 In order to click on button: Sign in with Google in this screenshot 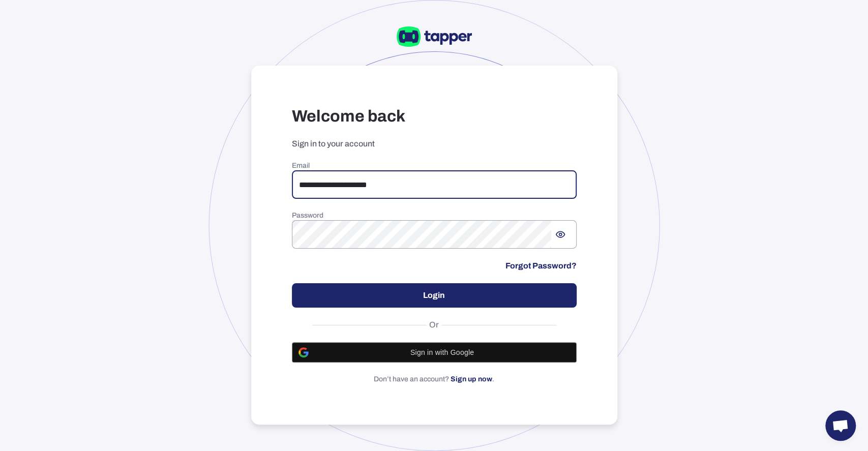, I will do `click(434, 352)`.